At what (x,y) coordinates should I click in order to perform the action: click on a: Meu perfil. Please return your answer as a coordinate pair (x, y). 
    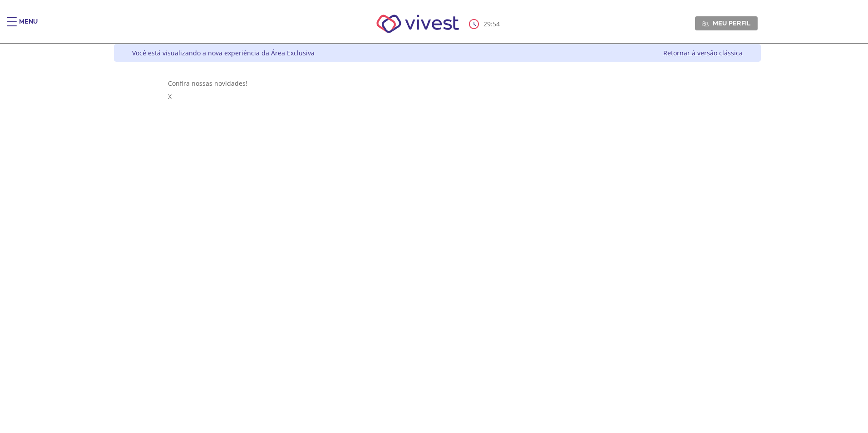
    Looking at the image, I should click on (726, 23).